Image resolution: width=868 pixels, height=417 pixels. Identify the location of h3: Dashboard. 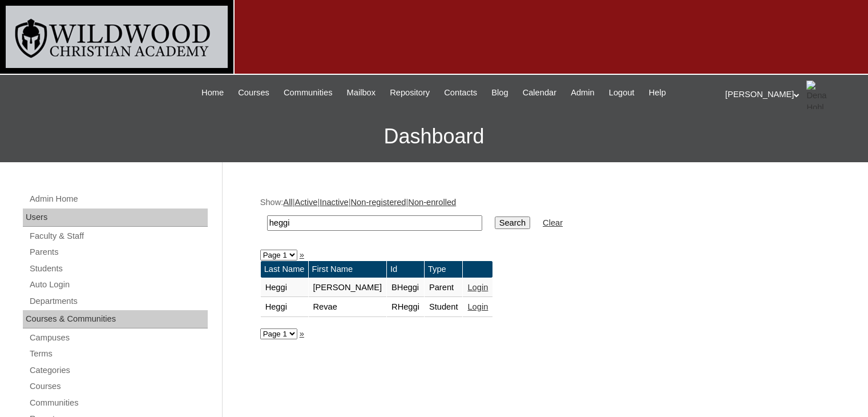
(434, 137).